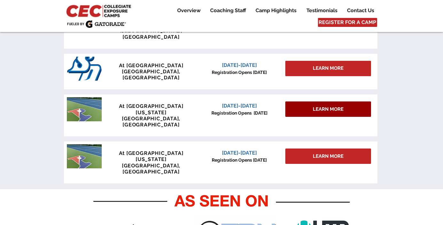 Image resolution: width=443 pixels, height=225 pixels. Describe the element at coordinates (347, 22) in the screenshot. I see `a: REGISTER FOR A CAMP` at that location.